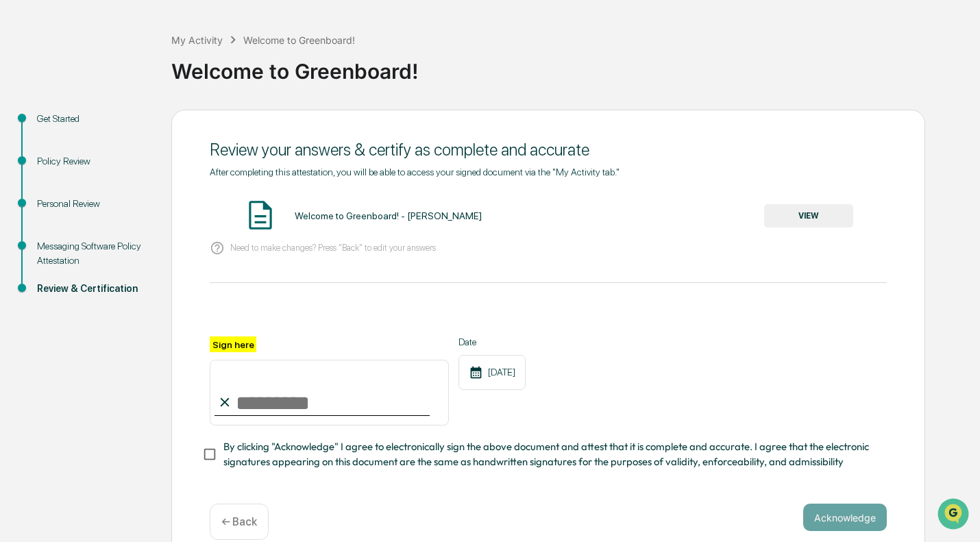 This screenshot has height=542, width=980. Describe the element at coordinates (333, 247) in the screenshot. I see `p: Need to make changes? Press "Back" to edit your answers` at that location.